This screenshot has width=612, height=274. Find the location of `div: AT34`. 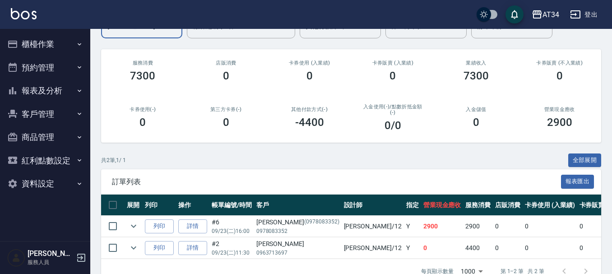

div: AT34 is located at coordinates (550, 14).